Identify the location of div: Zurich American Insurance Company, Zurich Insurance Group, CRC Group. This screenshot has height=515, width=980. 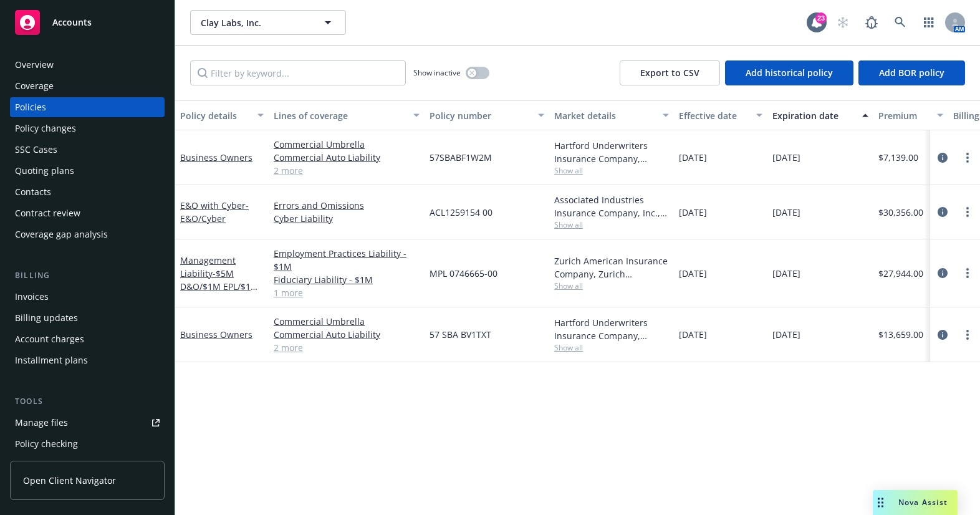
(611, 267).